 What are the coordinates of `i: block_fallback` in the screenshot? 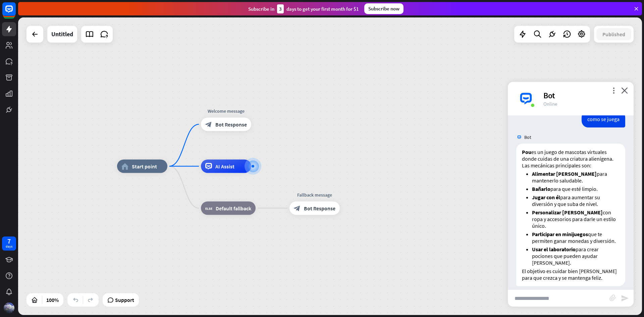 It's located at (209, 208).